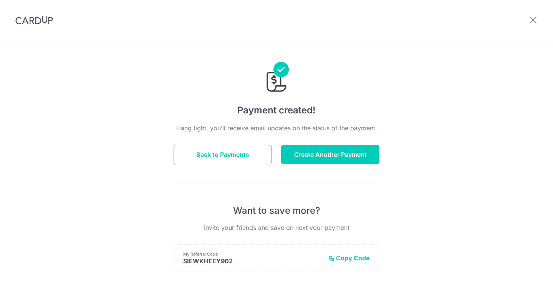 Image resolution: width=553 pixels, height=281 pixels. What do you see at coordinates (349, 258) in the screenshot?
I see `button: Copy Code` at bounding box center [349, 258].